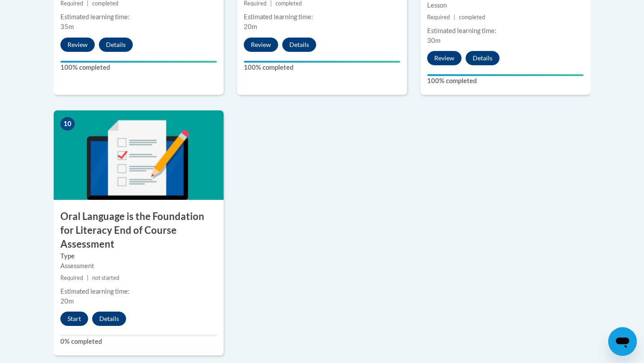 This screenshot has height=363, width=644. Describe the element at coordinates (74, 319) in the screenshot. I see `button: Start` at that location.